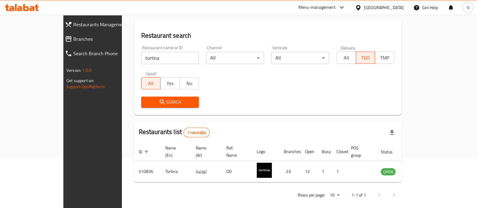 The height and width of the screenshot is (208, 477). What do you see at coordinates (87, 70) in the screenshot?
I see `span: 1.0.0` at bounding box center [87, 70].